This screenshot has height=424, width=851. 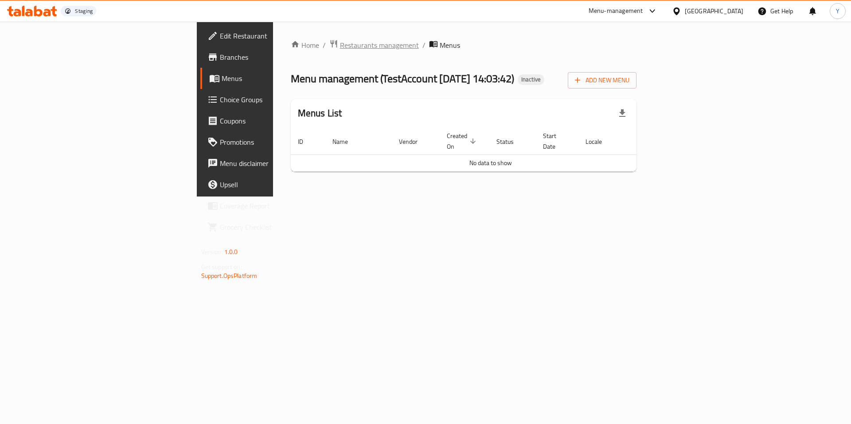 I want to click on span: Menu disclaimer, so click(x=276, y=163).